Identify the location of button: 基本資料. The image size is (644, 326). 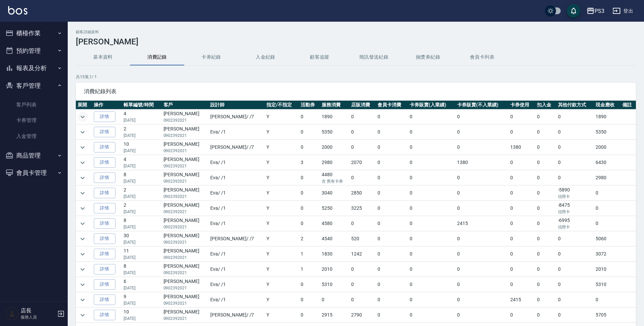
(103, 57).